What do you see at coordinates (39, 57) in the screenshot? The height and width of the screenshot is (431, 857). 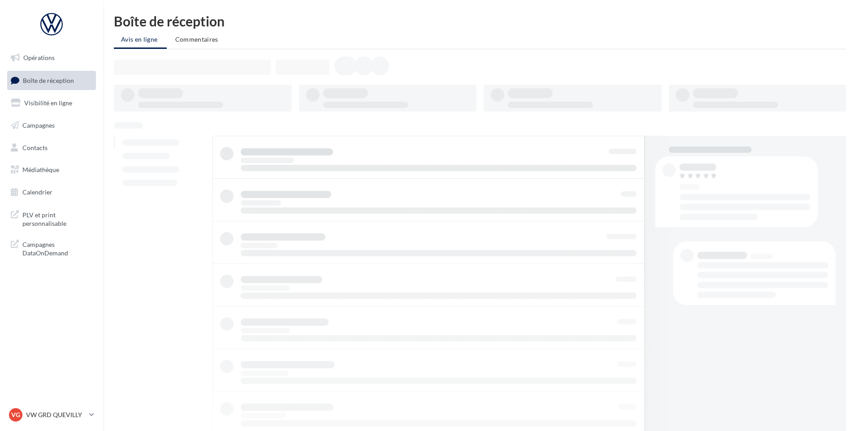 I see `span: Opérations` at bounding box center [39, 57].